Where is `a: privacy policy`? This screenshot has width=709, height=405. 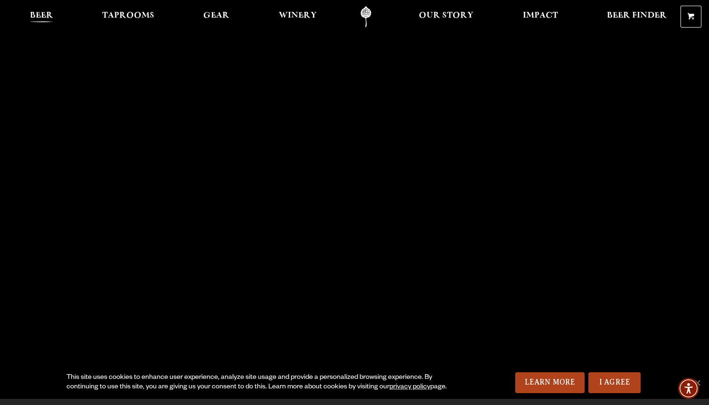
a: privacy policy is located at coordinates (410, 388).